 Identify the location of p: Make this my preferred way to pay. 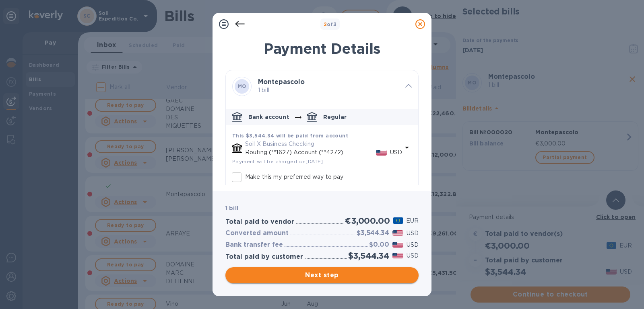
(294, 177).